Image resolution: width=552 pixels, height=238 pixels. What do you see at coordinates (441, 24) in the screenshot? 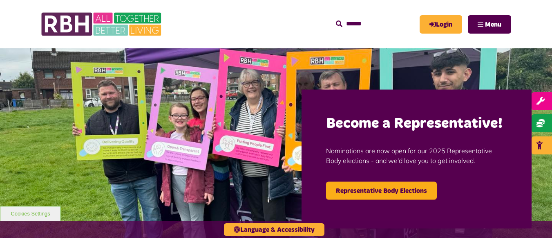
I see `a: MyRBH` at bounding box center [441, 24].